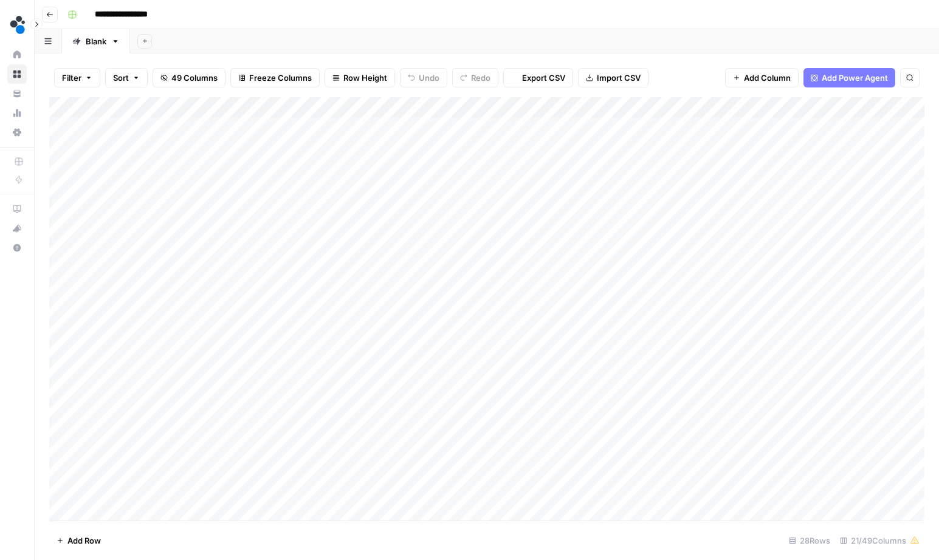 The height and width of the screenshot is (560, 939). Describe the element at coordinates (429, 78) in the screenshot. I see `span: Undo` at that location.